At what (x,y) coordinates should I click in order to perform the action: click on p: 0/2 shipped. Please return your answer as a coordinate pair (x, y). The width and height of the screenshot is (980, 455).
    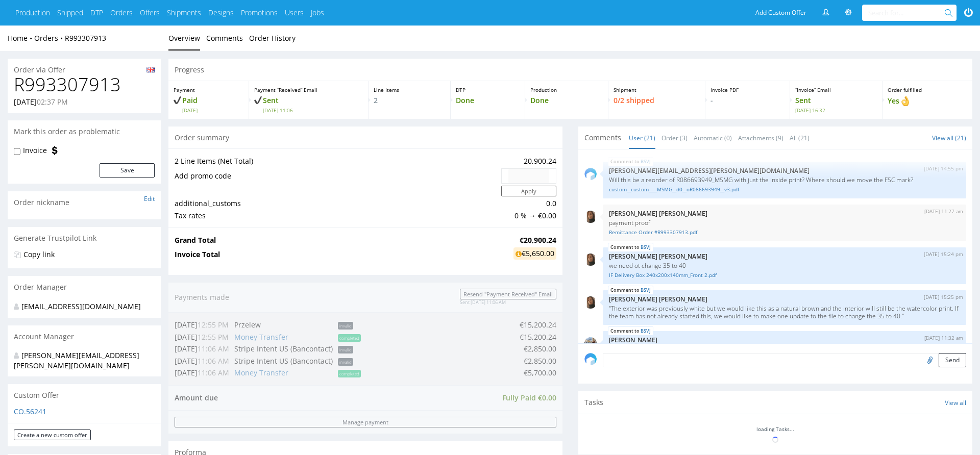
    Looking at the image, I should click on (657, 100).